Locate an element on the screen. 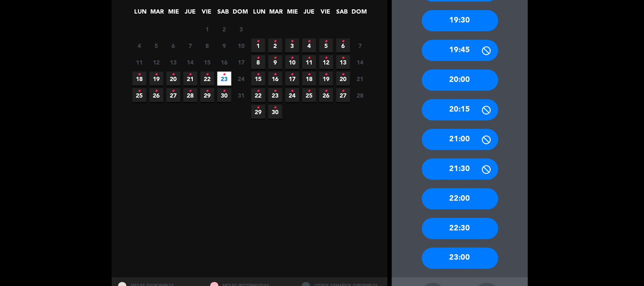 This screenshot has height=286, width=644. span: 23 is located at coordinates (275, 95).